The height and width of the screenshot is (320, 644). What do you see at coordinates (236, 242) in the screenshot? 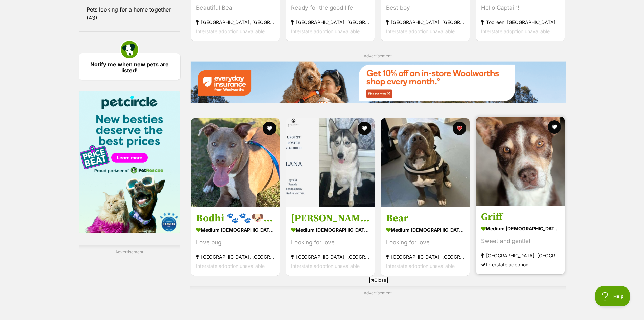
I see `div: Love bug` at bounding box center [236, 242].